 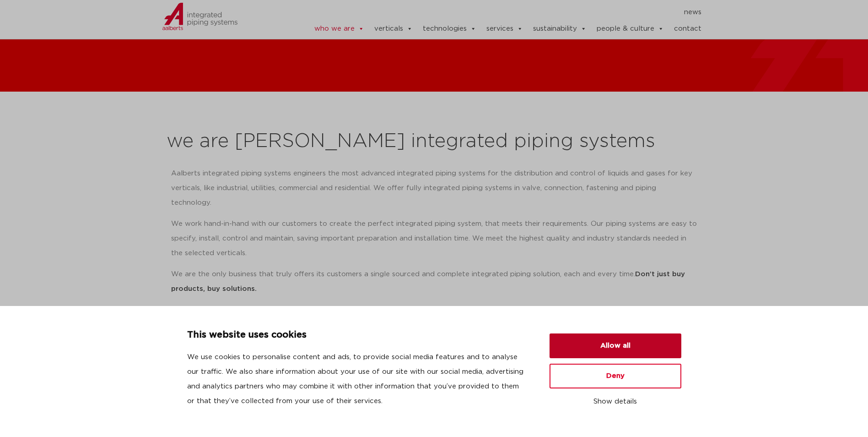 What do you see at coordinates (692, 12) in the screenshot?
I see `a: news` at bounding box center [692, 12].